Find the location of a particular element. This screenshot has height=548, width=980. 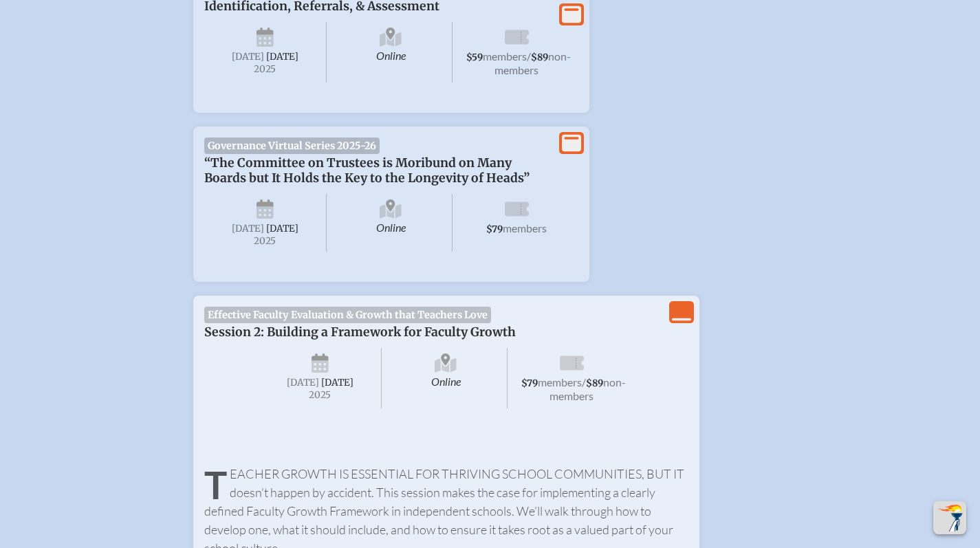

button: Scroll Top is located at coordinates (949, 517).